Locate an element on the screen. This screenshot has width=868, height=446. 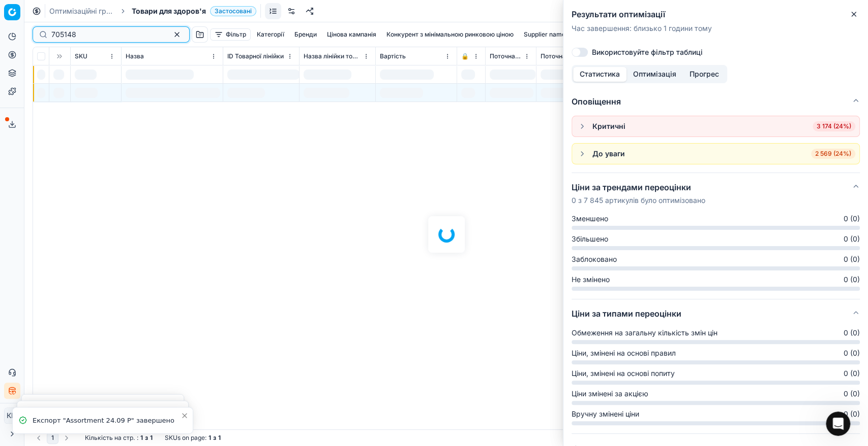
h2: Результати оптимізації is located at coordinates (715, 15).